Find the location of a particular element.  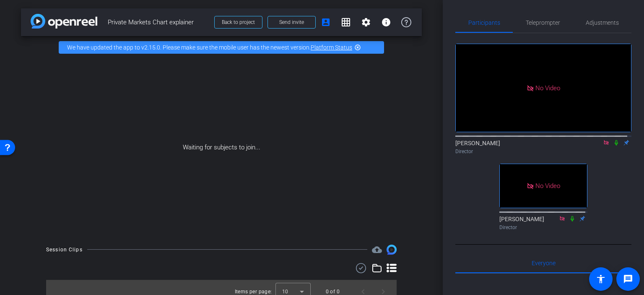

mat-icon: settings is located at coordinates (366, 22).